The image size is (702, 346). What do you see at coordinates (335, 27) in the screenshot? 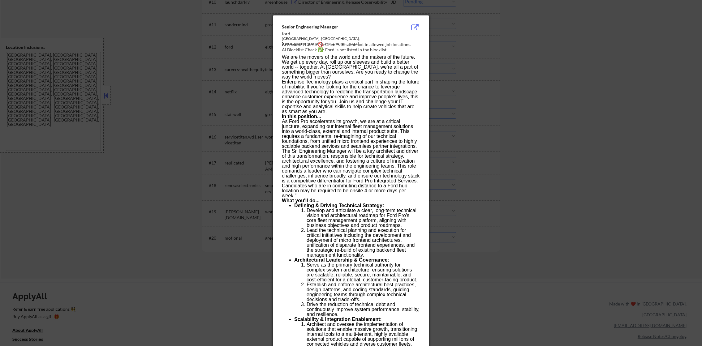
I see `div: Senior Engineering Manager` at bounding box center [335, 27].